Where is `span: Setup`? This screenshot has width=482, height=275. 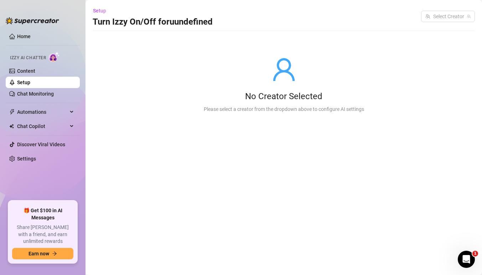
span: Setup is located at coordinates (99, 11).